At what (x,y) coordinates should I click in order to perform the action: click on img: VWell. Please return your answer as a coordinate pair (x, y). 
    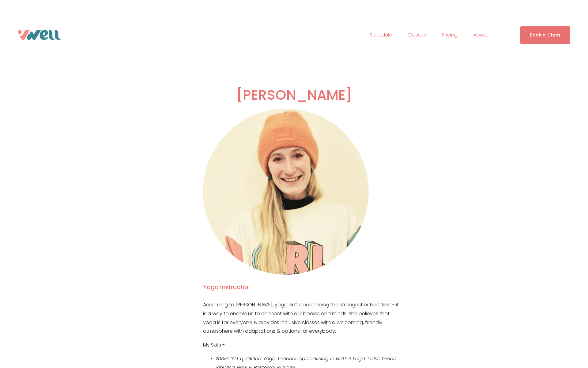
    Looking at the image, I should click on (40, 35).